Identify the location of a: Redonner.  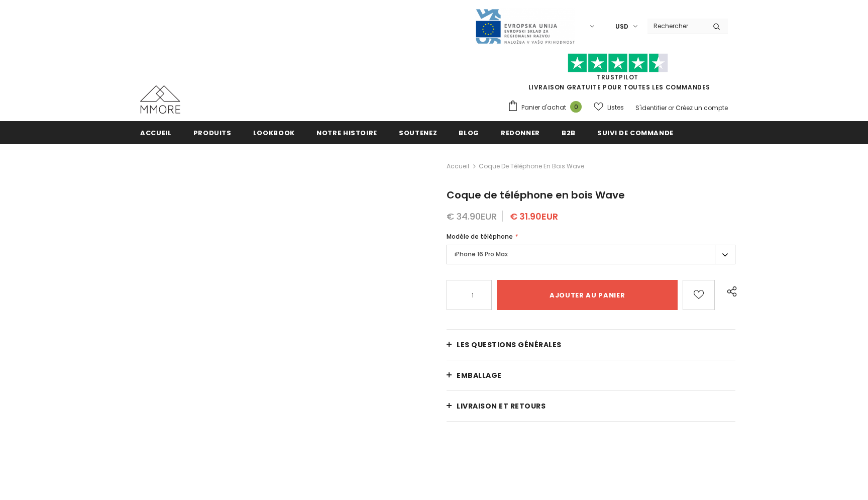
(520, 132).